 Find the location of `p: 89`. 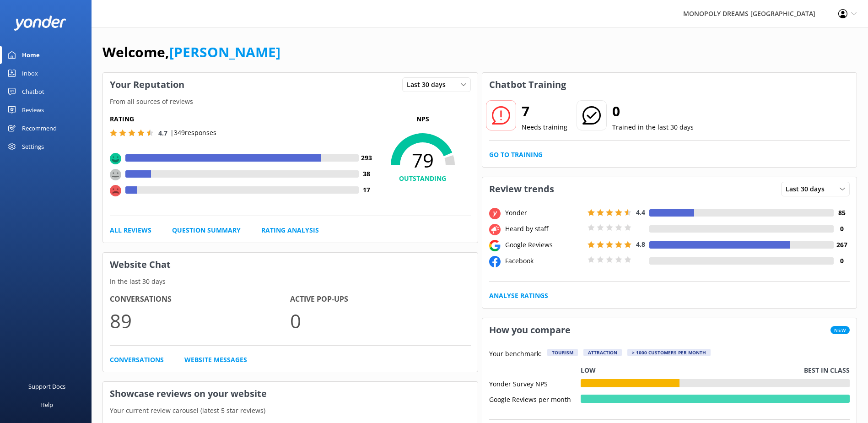

p: 89 is located at coordinates (200, 321).